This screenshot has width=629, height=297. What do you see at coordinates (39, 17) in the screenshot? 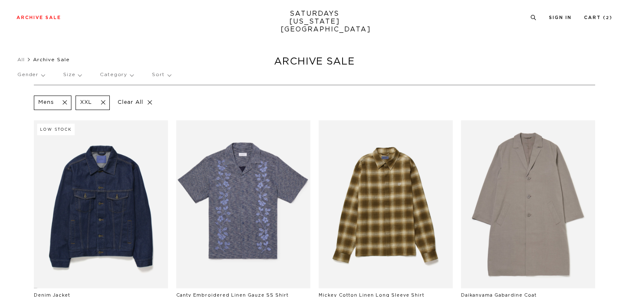
I see `a: Archive Sale` at bounding box center [39, 17].